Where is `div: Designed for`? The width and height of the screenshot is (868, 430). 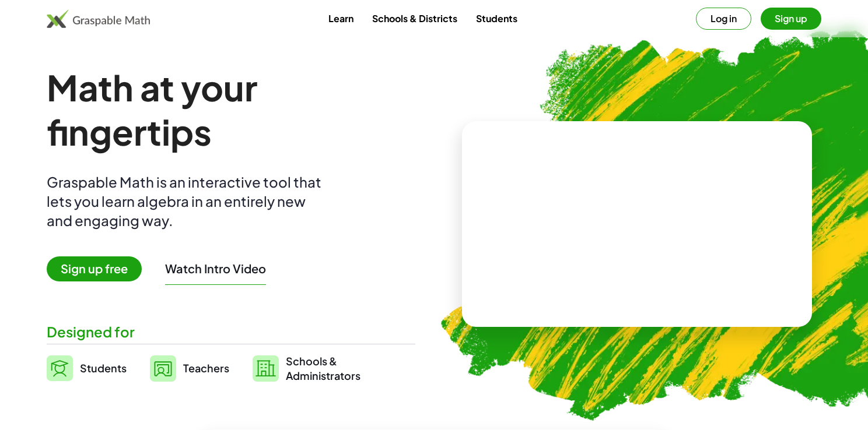
div: Designed for is located at coordinates (231, 332).